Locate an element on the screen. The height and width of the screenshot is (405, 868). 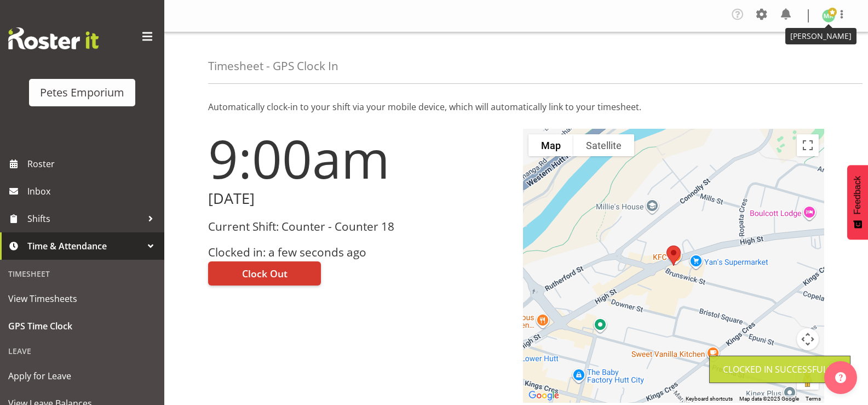
a: Apply for Leave is located at coordinates (82, 376).